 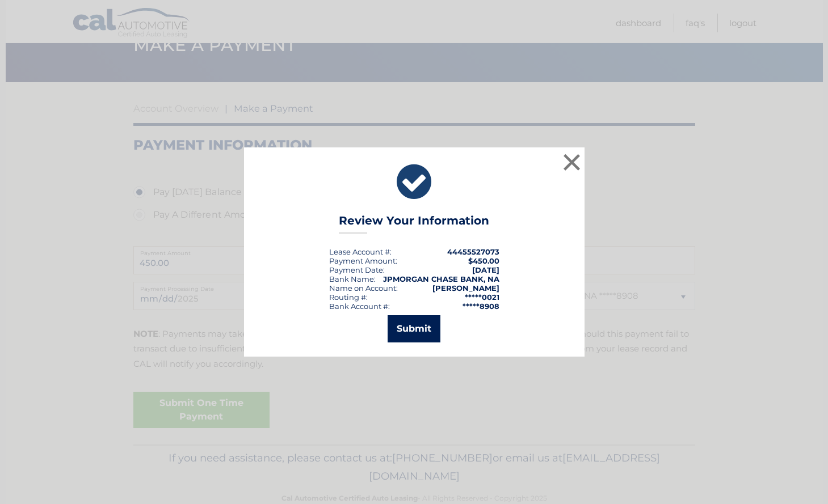 I want to click on h3: Review Your Information, so click(x=414, y=223).